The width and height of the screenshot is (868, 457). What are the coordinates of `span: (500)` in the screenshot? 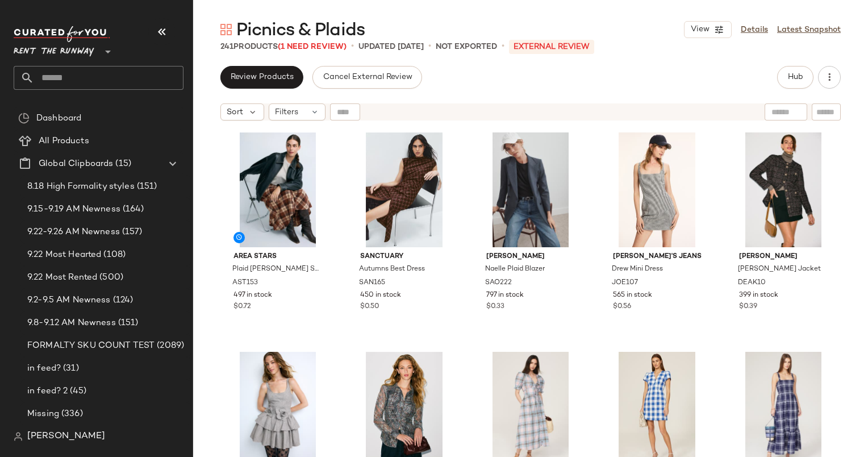 It's located at (110, 278).